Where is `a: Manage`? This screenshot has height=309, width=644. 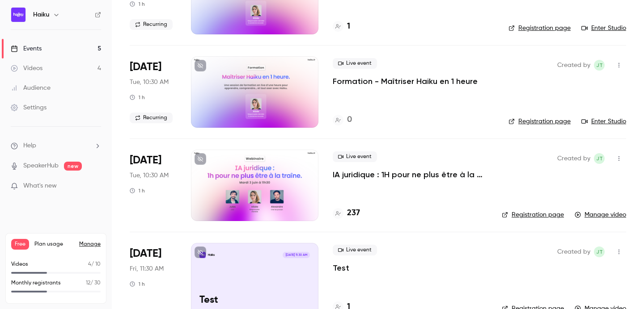 a: Manage is located at coordinates (90, 244).